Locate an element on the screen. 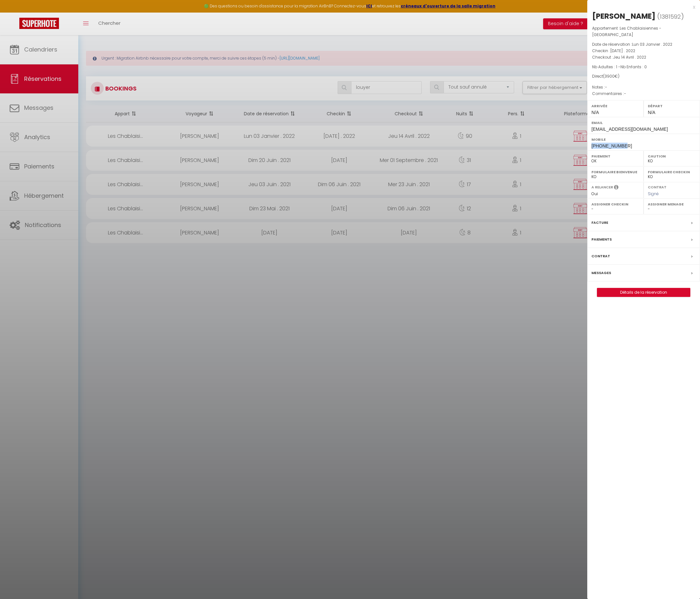  span: Lun 03 Janvier . 2022 is located at coordinates (652, 44).